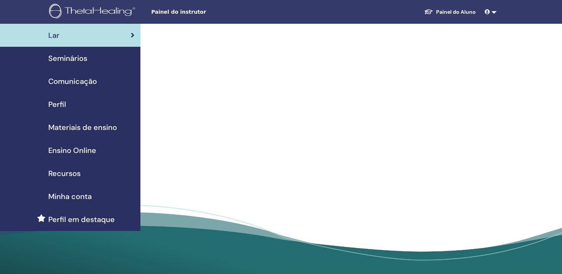 The height and width of the screenshot is (274, 562). Describe the element at coordinates (72, 81) in the screenshot. I see `span: Comunicação` at that location.